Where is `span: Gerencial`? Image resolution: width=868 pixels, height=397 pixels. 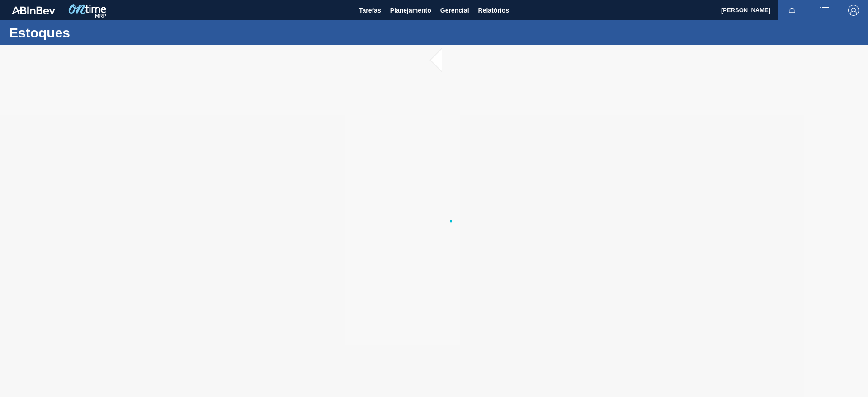
span: Gerencial is located at coordinates (455, 11).